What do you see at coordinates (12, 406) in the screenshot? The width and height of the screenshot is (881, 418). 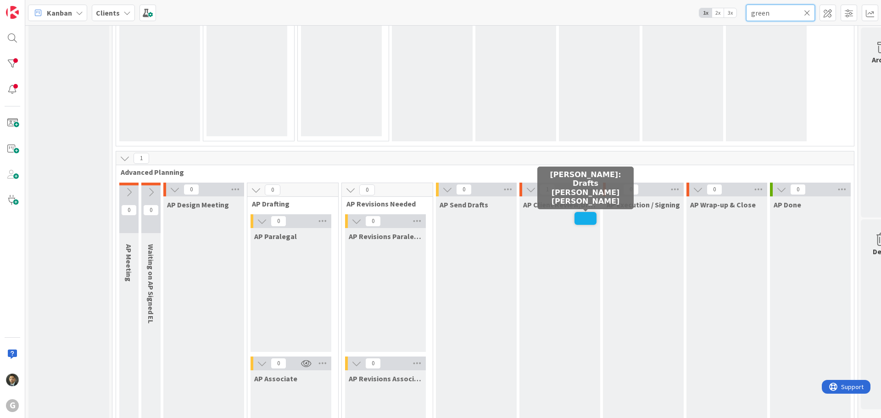 I see `div: G` at bounding box center [12, 406].